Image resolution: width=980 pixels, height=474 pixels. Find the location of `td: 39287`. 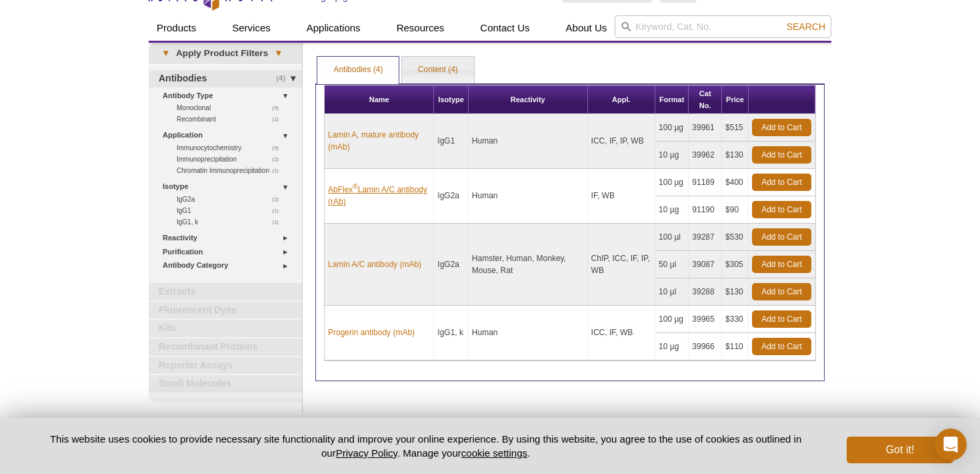

td: 39287 is located at coordinates (706, 237).